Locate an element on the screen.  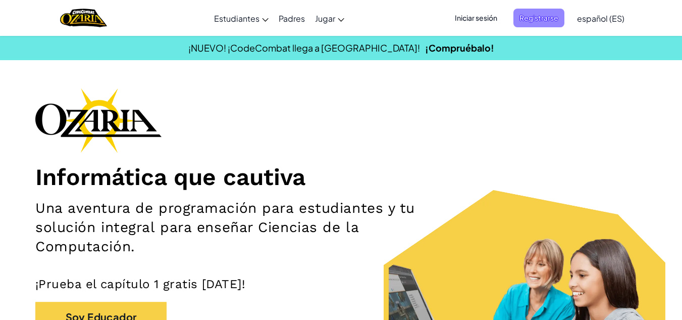
img: Ozaria branding logo is located at coordinates (98, 120).